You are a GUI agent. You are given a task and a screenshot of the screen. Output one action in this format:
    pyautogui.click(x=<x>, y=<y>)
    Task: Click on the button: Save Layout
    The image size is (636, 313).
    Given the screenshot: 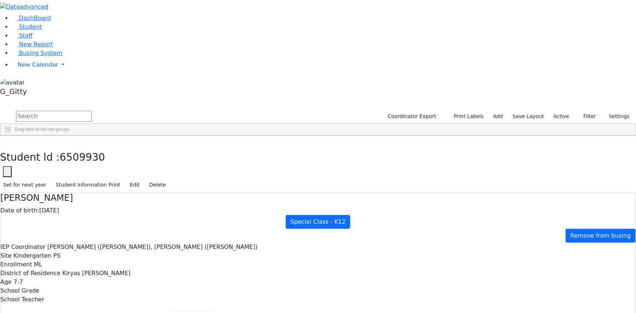 What is the action you would take?
    pyautogui.click(x=528, y=116)
    